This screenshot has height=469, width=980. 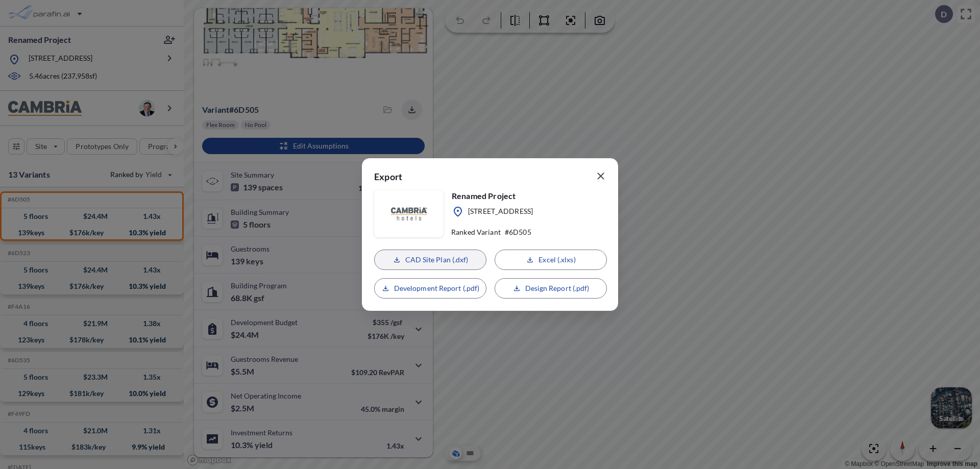 What do you see at coordinates (430, 289) in the screenshot?
I see `button: Development Report (.pdf)` at bounding box center [430, 289].